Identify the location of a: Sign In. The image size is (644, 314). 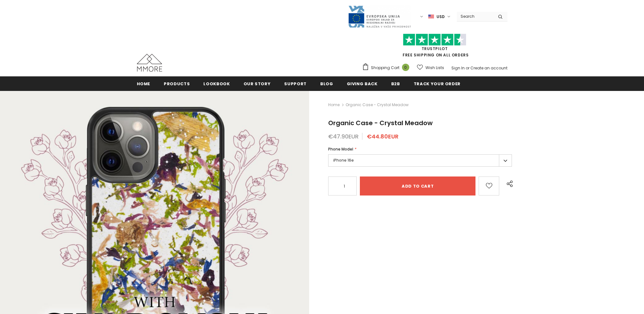
(458, 68).